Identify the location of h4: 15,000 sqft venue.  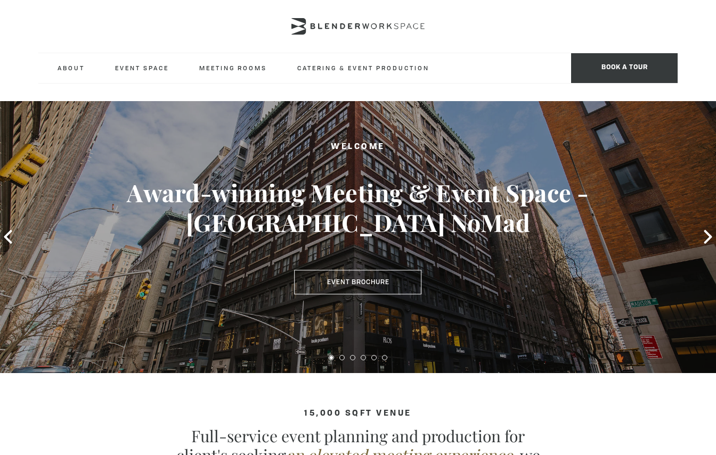
(358, 414).